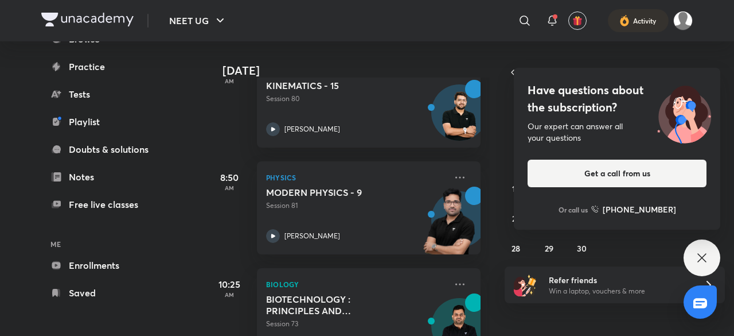  What do you see at coordinates (337, 85) in the screenshot?
I see `h5: KINEMATICS - 15` at bounding box center [337, 85].